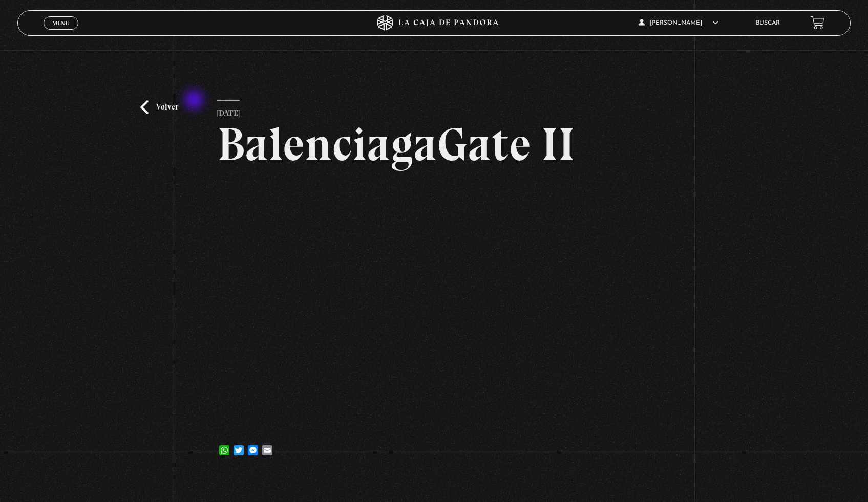 This screenshot has width=868, height=502. Describe the element at coordinates (224, 445) in the screenshot. I see `a: WhatsApp` at that location.